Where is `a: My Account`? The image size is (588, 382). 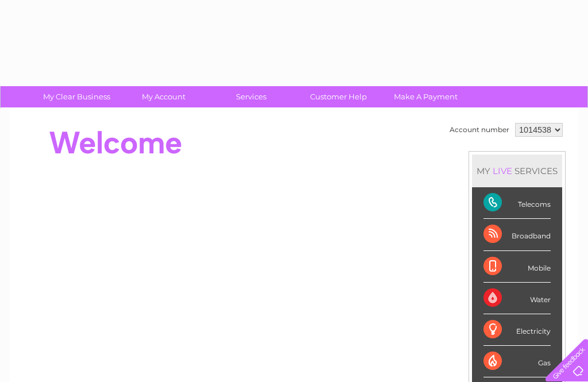 a: My Account is located at coordinates (164, 96).